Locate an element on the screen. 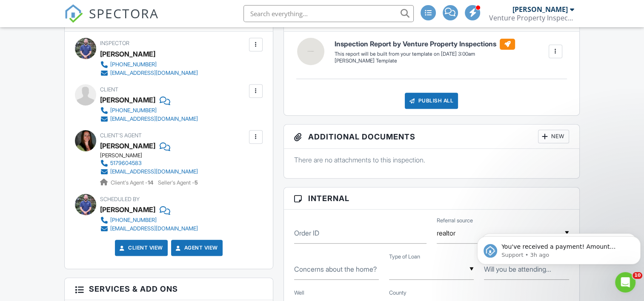 This screenshot has height=301, width=644. a: Agent View is located at coordinates (196, 248).